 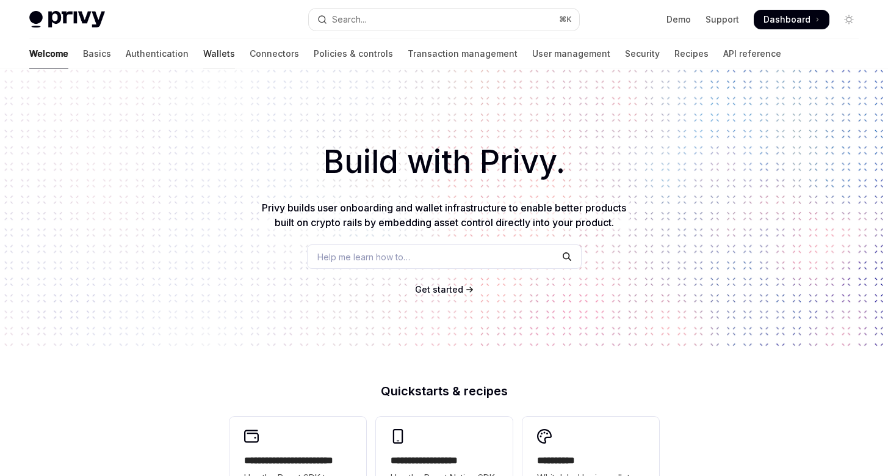 I want to click on img: light logo, so click(x=67, y=20).